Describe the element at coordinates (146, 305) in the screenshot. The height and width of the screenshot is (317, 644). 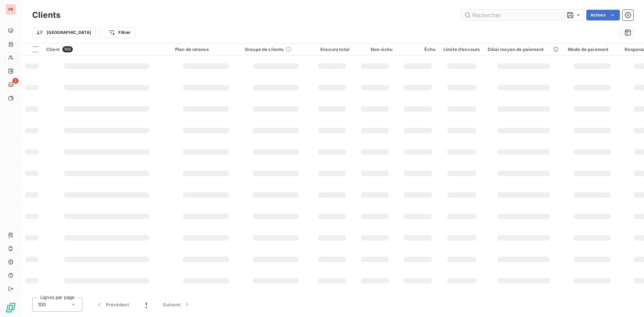
I see `button: 1` at that location.